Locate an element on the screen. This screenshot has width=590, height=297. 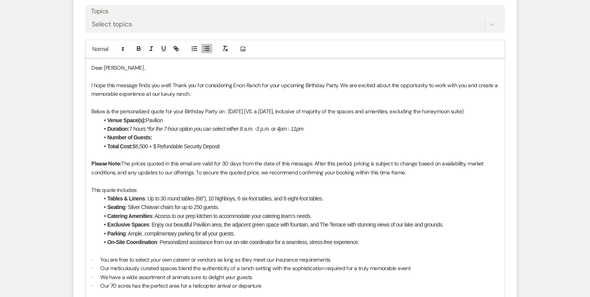
strong: Catering Amenities is located at coordinates (130, 216).